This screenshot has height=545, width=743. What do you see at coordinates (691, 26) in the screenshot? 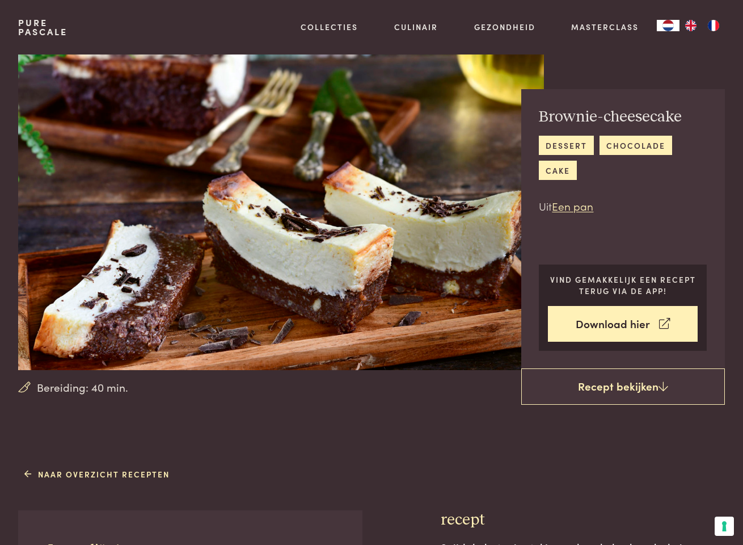
I see `aside: Language selected: Nederlands` at bounding box center [691, 26].